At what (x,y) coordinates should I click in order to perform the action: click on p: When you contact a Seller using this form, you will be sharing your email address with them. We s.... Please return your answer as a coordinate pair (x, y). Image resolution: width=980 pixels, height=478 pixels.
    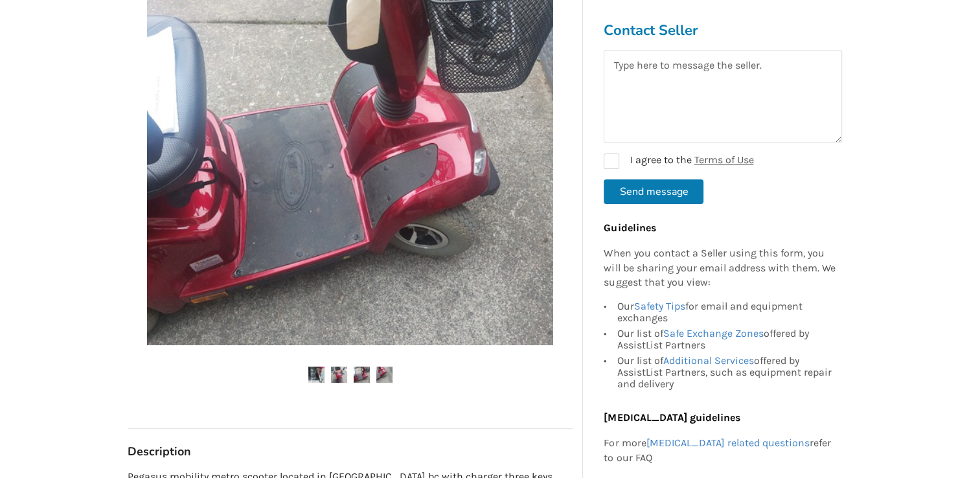
    Looking at the image, I should click on (719, 268).